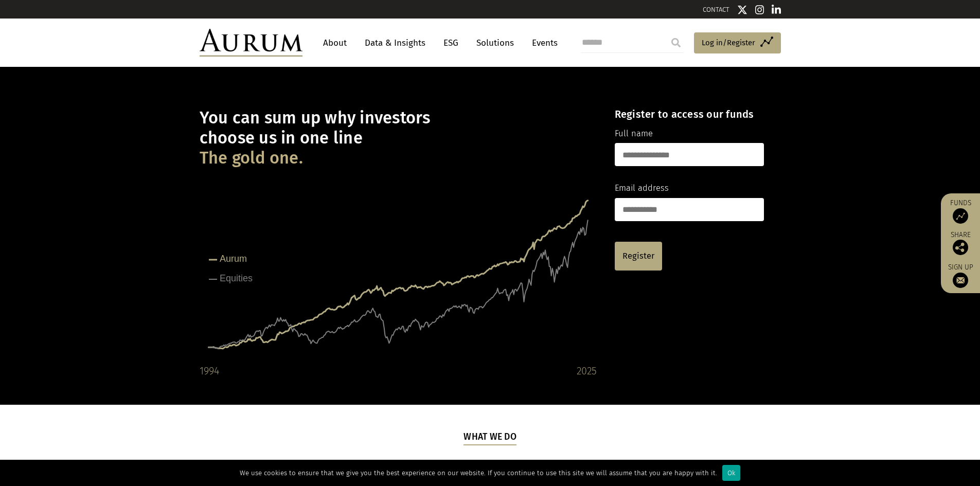 Image resolution: width=980 pixels, height=486 pixels. I want to click on label: Full name, so click(634, 134).